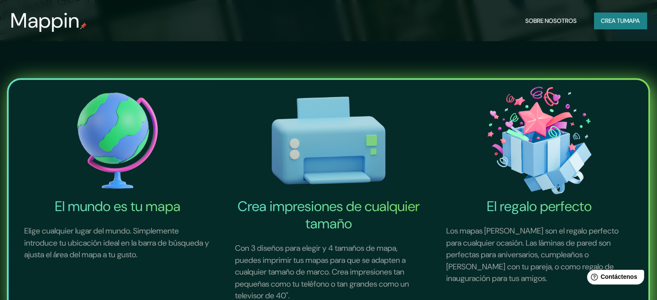 The height and width of the screenshot is (300, 657). I want to click on font: Elige cualquier lugar del mundo. Simplemente introduce tu ubicación ideal en la barra de búsqueda..., so click(117, 243).